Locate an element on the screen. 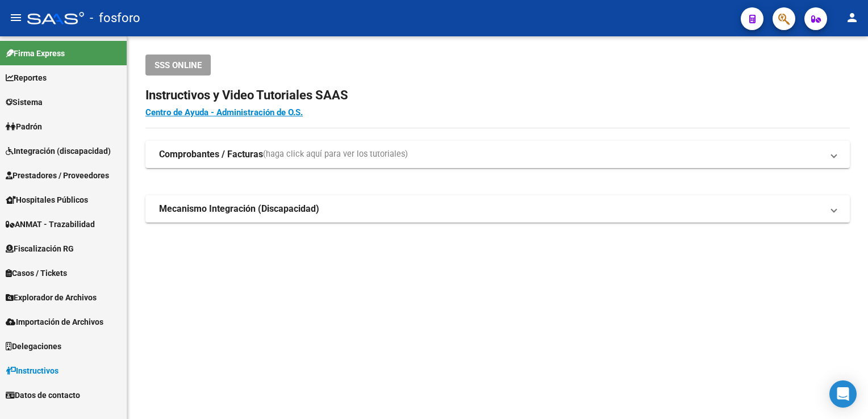  strong: Comprobantes / Facturas is located at coordinates (211, 154).